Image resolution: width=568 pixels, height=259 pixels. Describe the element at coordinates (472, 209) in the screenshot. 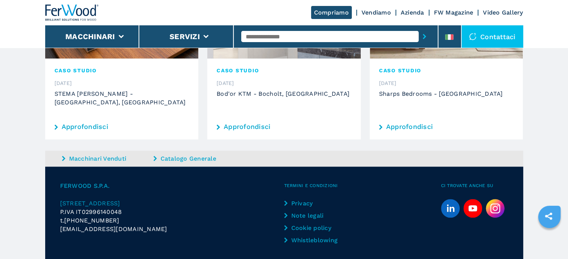

I see `a: youtube` at that location.